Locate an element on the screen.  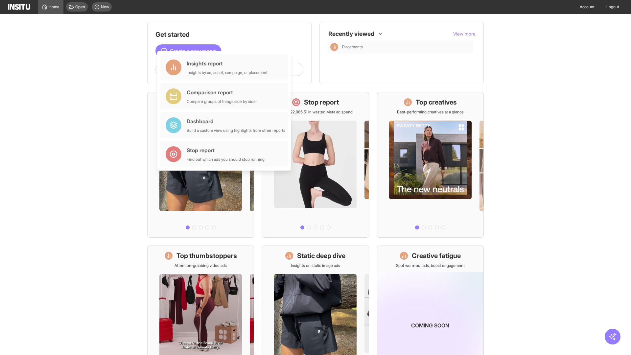
div: Insights report is located at coordinates (227, 63).